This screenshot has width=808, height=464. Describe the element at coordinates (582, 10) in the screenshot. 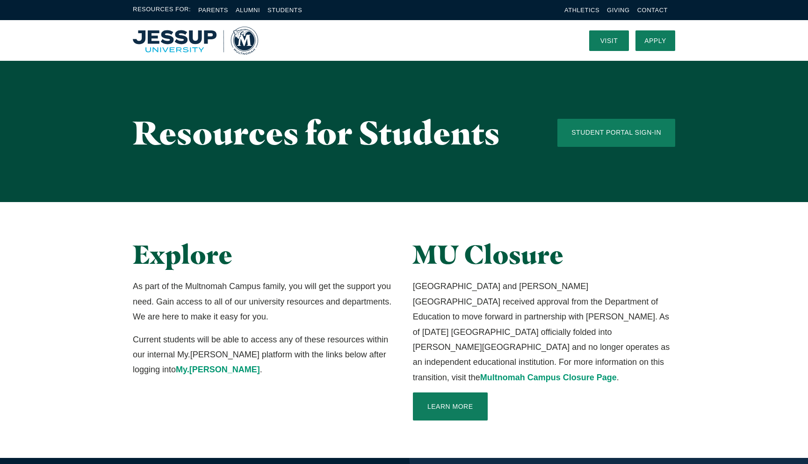

I see `a: Athletics` at that location.